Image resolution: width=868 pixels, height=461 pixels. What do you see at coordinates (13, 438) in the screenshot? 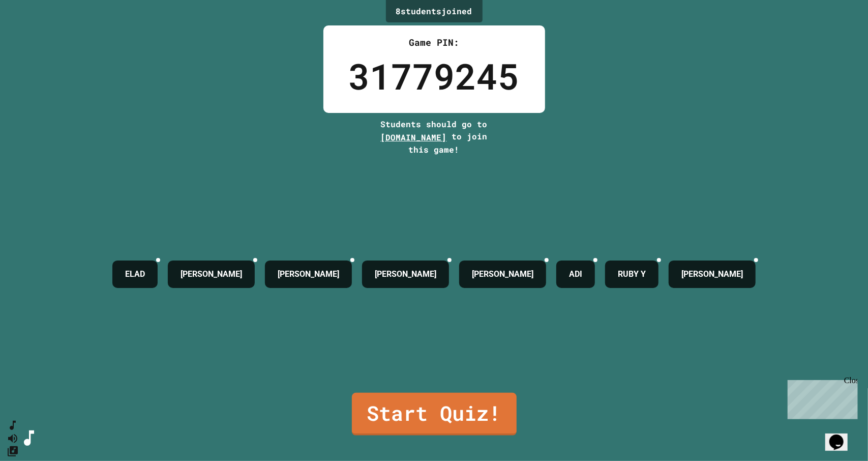
I see `button: Mute music` at bounding box center [13, 438].